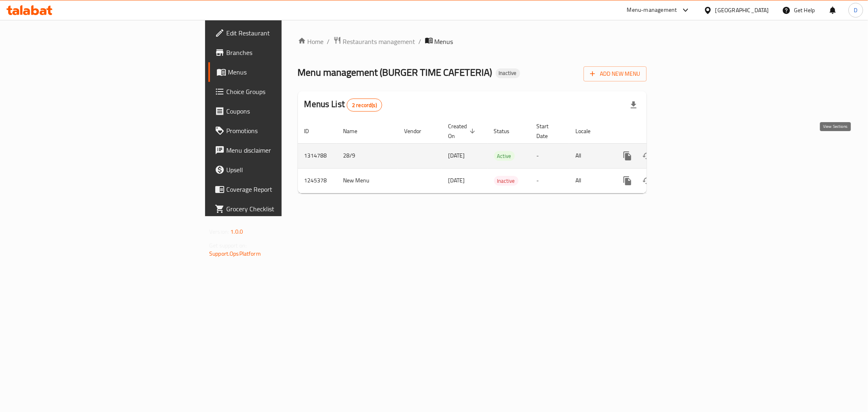 The image size is (868, 412). What do you see at coordinates (280, 209) in the screenshot?
I see `a: Grocery Checklist` at bounding box center [280, 209].